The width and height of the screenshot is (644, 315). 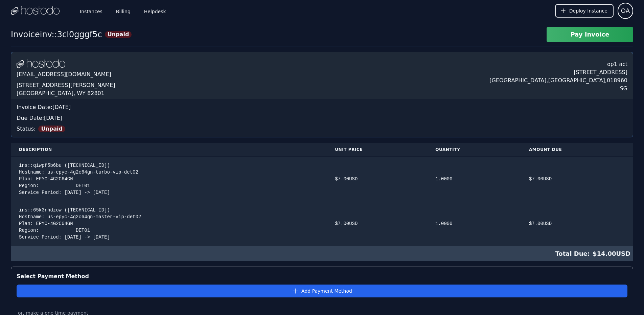 What do you see at coordinates (558, 63) in the screenshot?
I see `div: op1 act` at bounding box center [558, 63].